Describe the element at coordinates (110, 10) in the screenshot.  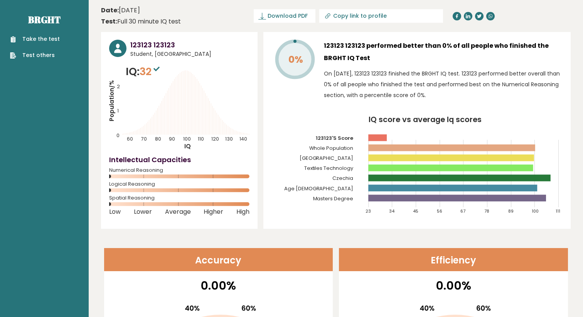
I see `b: Date:` at that location.